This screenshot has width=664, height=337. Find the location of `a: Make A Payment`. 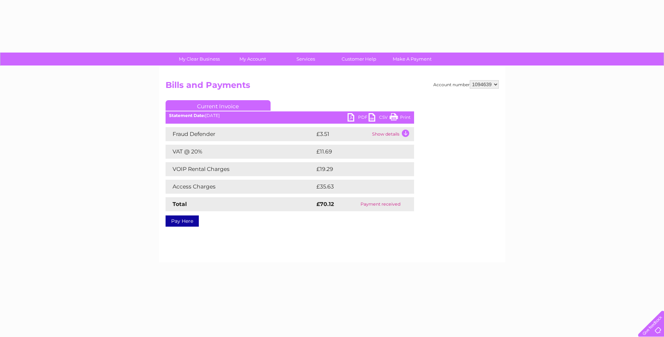

a: Make A Payment is located at coordinates (412, 59).